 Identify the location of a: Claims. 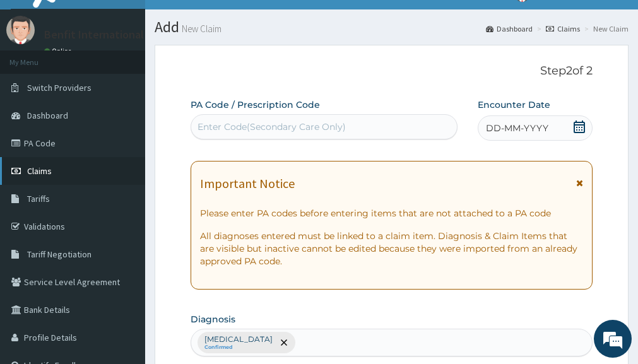
(563, 28).